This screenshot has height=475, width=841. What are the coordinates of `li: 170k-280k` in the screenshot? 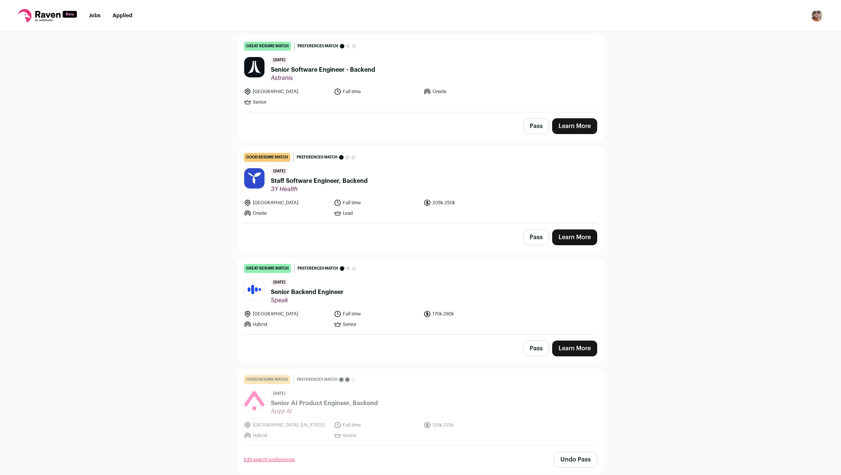 It's located at (466, 314).